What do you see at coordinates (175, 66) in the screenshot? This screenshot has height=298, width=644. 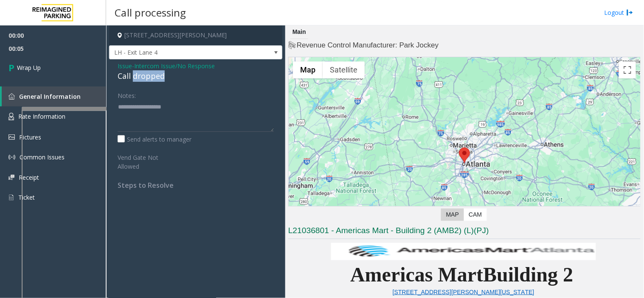 I see `span: Intercom Issue/No Response` at bounding box center [175, 66].